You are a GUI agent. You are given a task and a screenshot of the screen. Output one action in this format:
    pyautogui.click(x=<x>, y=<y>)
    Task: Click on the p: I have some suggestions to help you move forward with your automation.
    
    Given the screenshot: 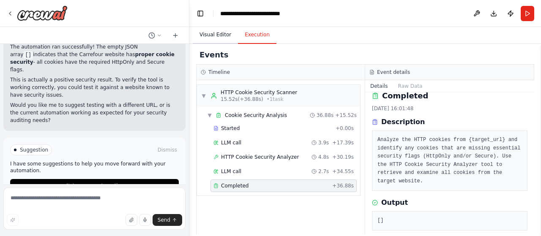 What is the action you would take?
    pyautogui.click(x=94, y=167)
    